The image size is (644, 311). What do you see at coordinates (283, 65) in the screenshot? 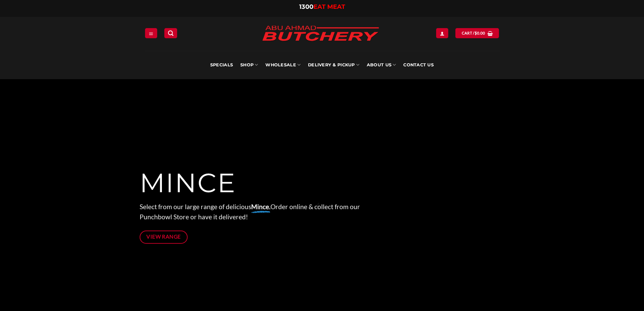
I see `a: Wholesale` at bounding box center [283, 65].